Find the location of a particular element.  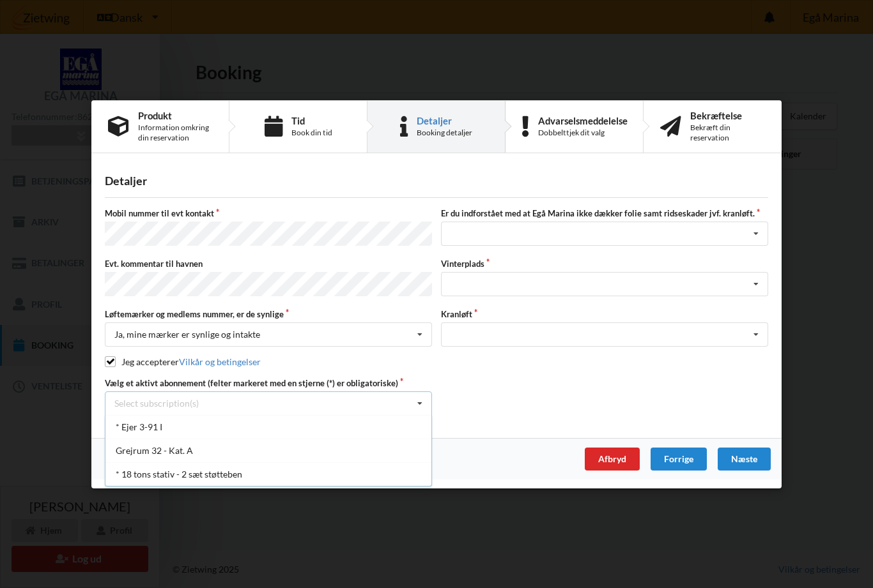

div: Bekræftelse is located at coordinates (728, 115).